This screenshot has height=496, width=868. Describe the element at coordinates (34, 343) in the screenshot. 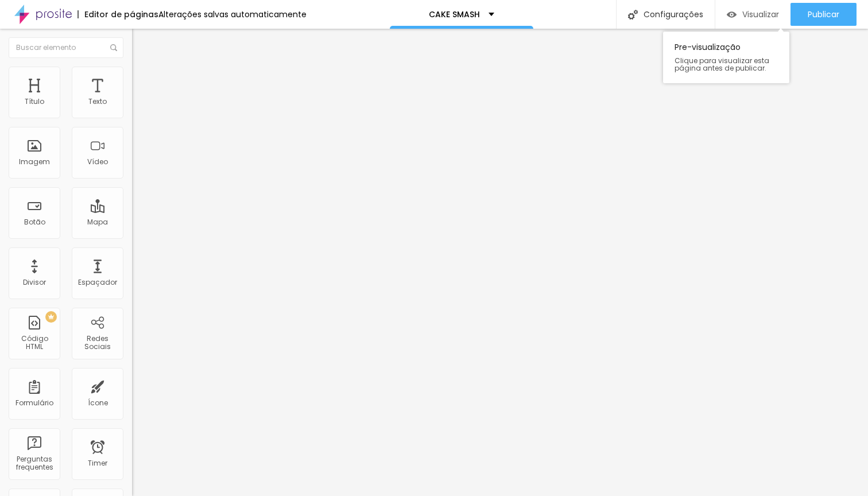

I see `div: Código HTML` at that location.